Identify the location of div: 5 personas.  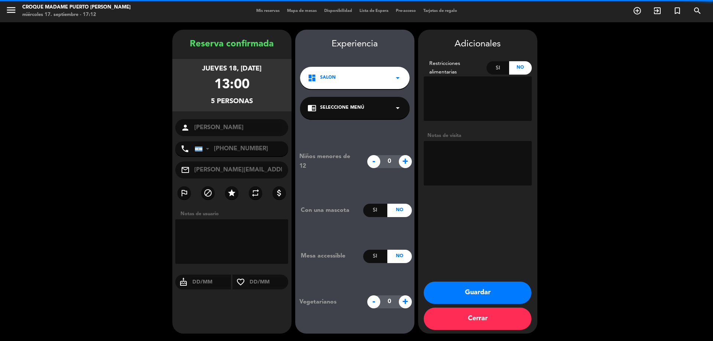
(232, 101).